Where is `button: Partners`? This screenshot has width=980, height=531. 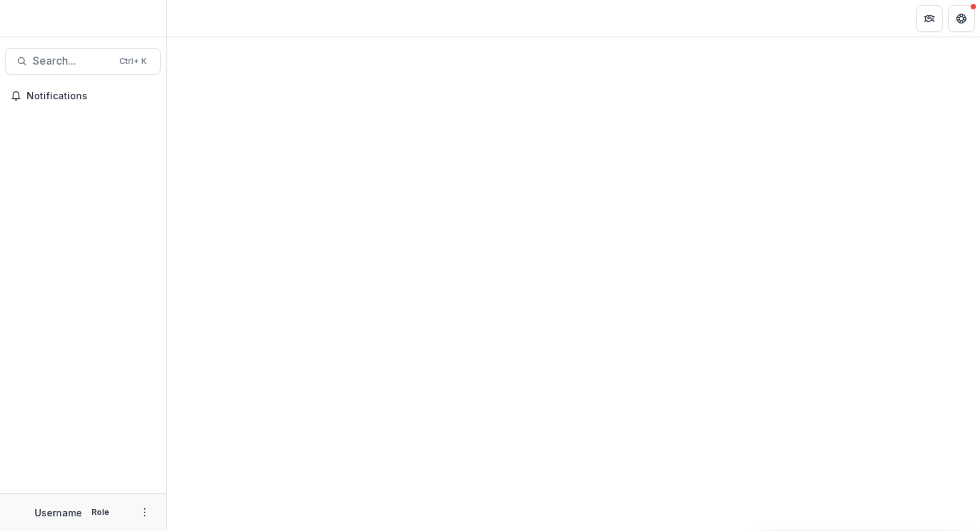
button: Partners is located at coordinates (929, 19).